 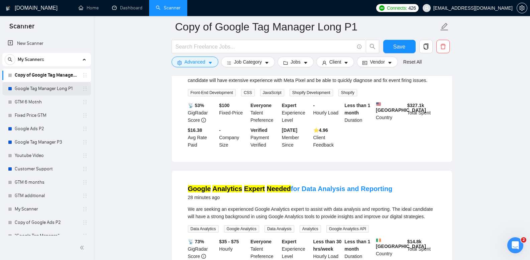 What do you see at coordinates (248, 62) in the screenshot?
I see `button: barsJob Categorycaret-down` at bounding box center [248, 62].